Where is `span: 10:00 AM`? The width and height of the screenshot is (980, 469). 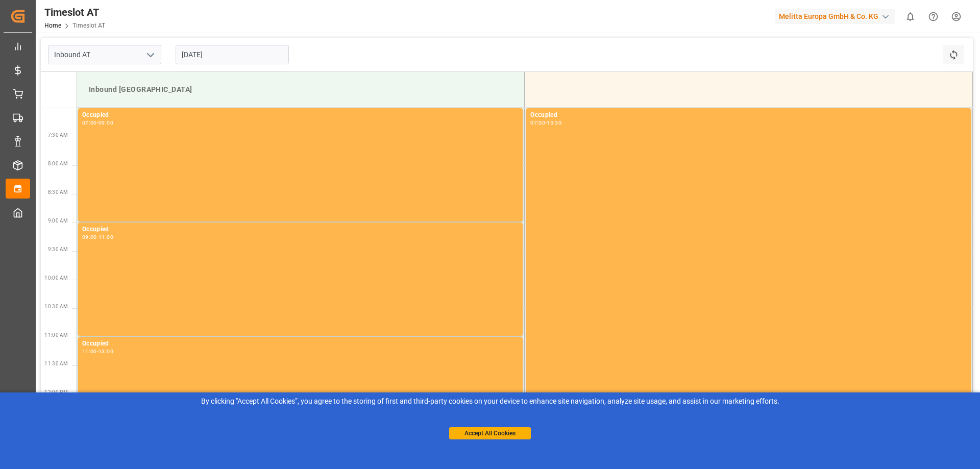
span: 10:00 AM is located at coordinates (56, 278).